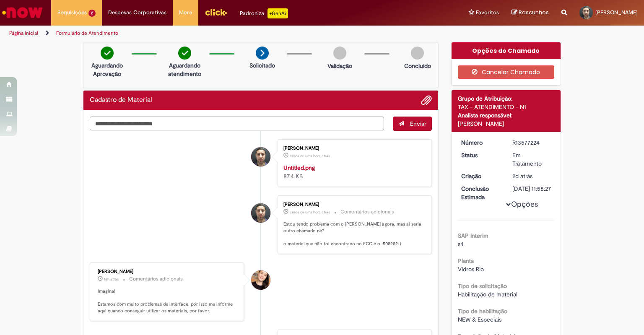 Image resolution: width=644 pixels, height=335 pixels. I want to click on img: ServiceNow, so click(22, 13).